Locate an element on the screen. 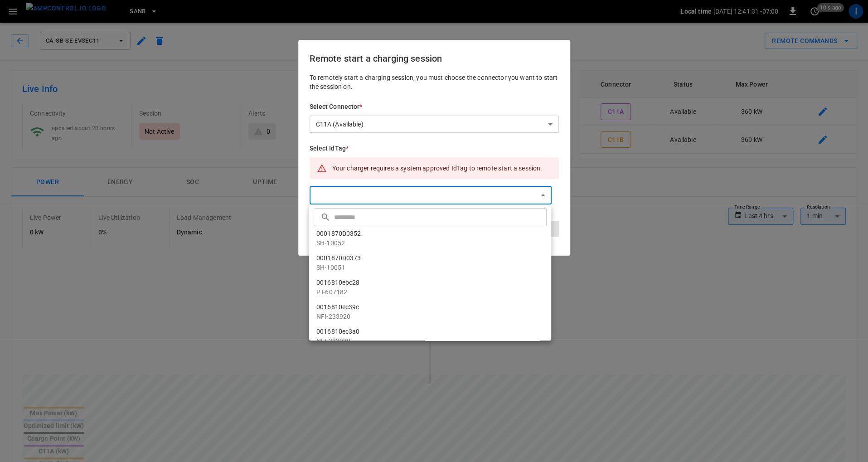 The height and width of the screenshot is (462, 868). li: 0016810ebc28 is located at coordinates (430, 288).